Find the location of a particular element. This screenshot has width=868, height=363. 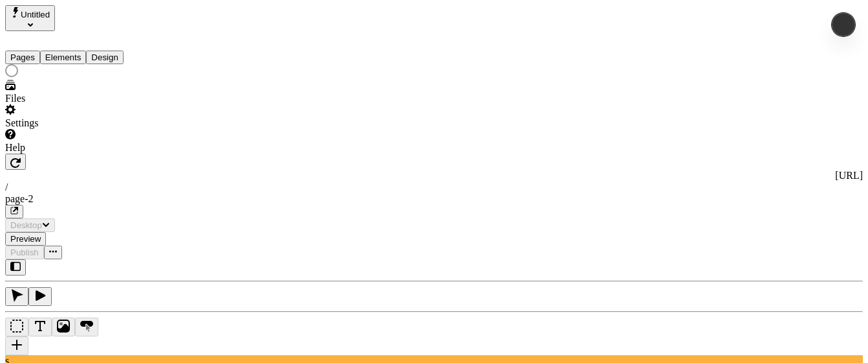

span: Preview is located at coordinates (25, 239).